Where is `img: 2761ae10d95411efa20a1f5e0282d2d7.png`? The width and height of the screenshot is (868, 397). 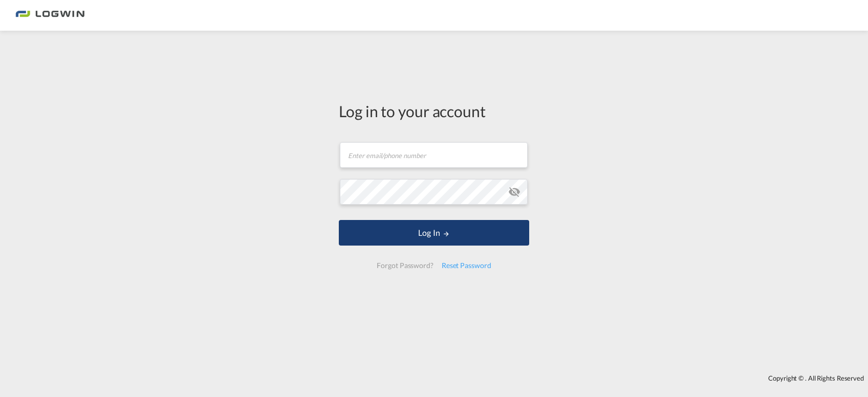
img: 2761ae10d95411efa20a1f5e0282d2d7.png is located at coordinates (50, 15).